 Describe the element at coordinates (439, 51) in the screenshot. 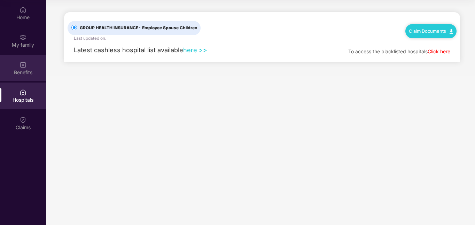

I see `a: Click here` at that location.